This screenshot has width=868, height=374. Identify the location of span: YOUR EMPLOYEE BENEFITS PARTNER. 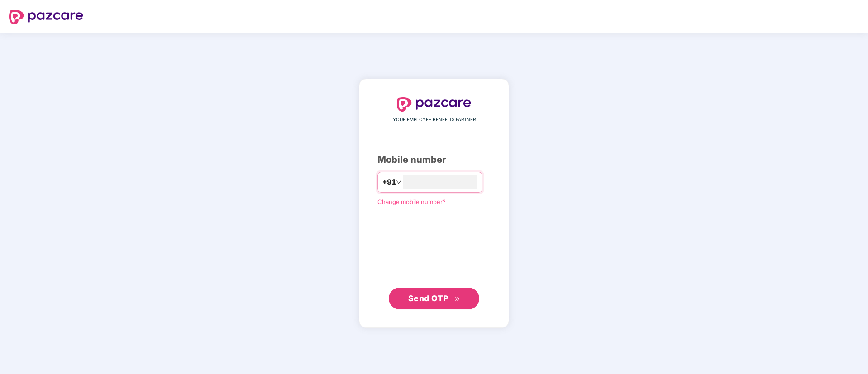
(434, 120).